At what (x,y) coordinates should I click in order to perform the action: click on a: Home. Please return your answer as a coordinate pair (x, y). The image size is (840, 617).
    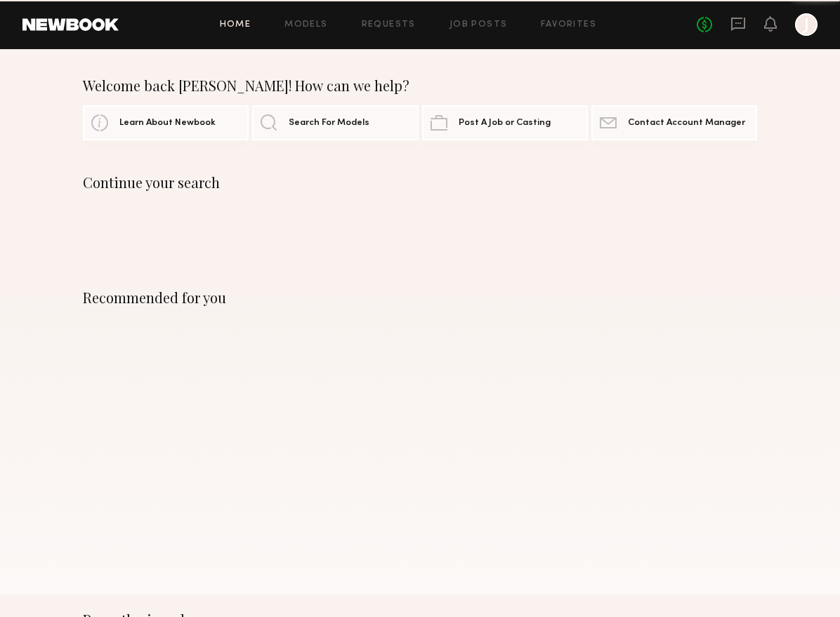
    Looking at the image, I should click on (235, 25).